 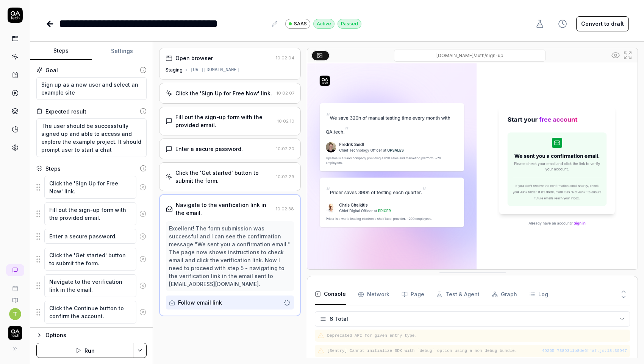 What do you see at coordinates (285, 93) in the screenshot?
I see `time: 10:02:07` at bounding box center [285, 93].